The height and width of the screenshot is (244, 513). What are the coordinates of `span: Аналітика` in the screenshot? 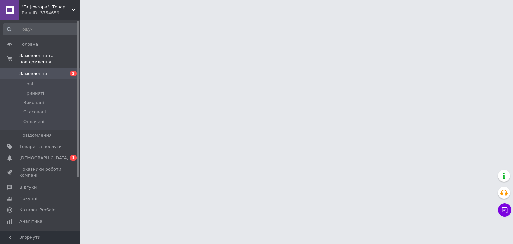 It's located at (31, 221).